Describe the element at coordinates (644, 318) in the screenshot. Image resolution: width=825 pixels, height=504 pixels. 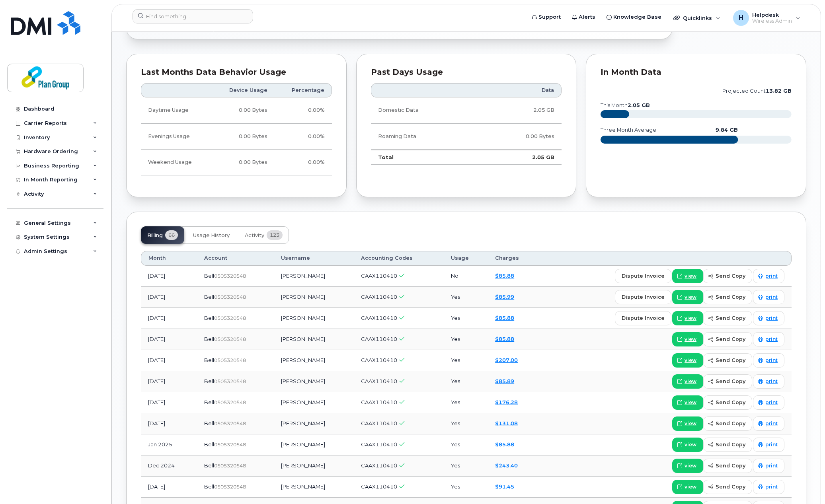
I see `span: dispute invoice` at that location.